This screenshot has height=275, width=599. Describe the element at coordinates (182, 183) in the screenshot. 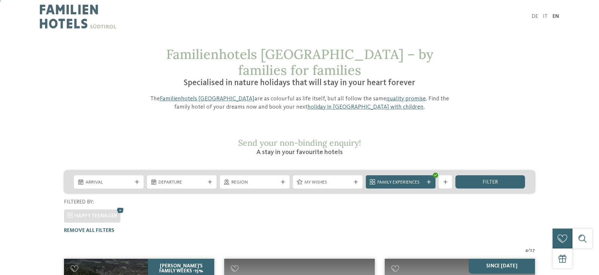

I see `span: Departure` at that location.